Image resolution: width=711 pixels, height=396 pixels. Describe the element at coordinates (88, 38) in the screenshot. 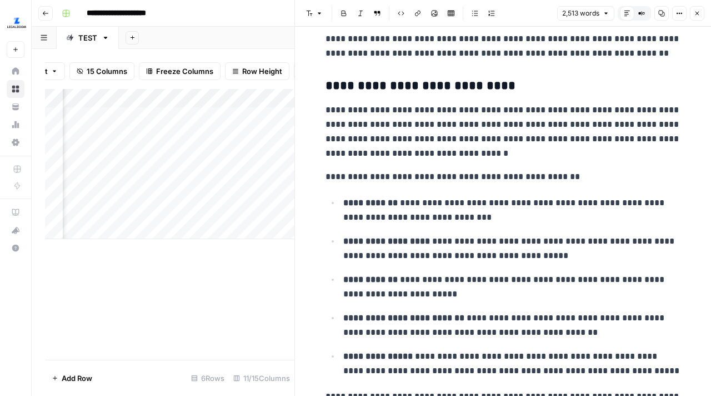

I see `div: TEST` at that location.